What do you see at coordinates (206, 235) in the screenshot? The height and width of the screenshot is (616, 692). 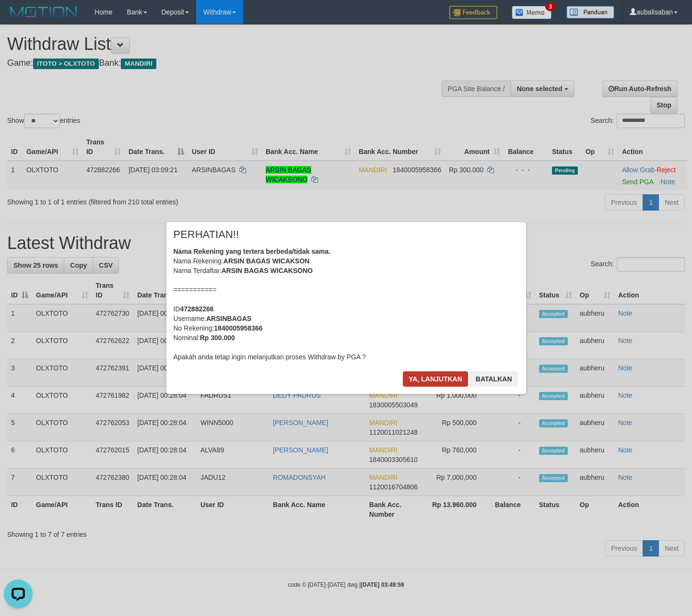 I see `span: PERHATIAN!!` at bounding box center [206, 235].